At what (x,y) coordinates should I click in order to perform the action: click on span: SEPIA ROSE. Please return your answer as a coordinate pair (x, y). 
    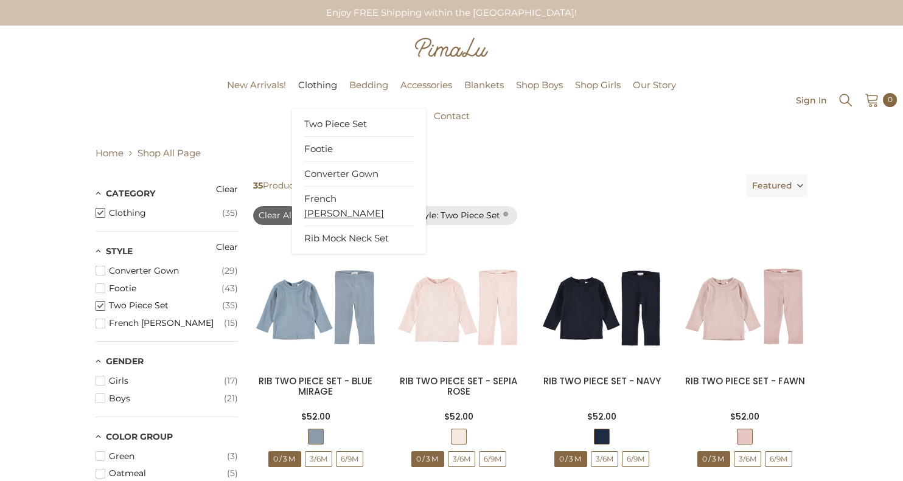
    Looking at the image, I should click on (459, 437).